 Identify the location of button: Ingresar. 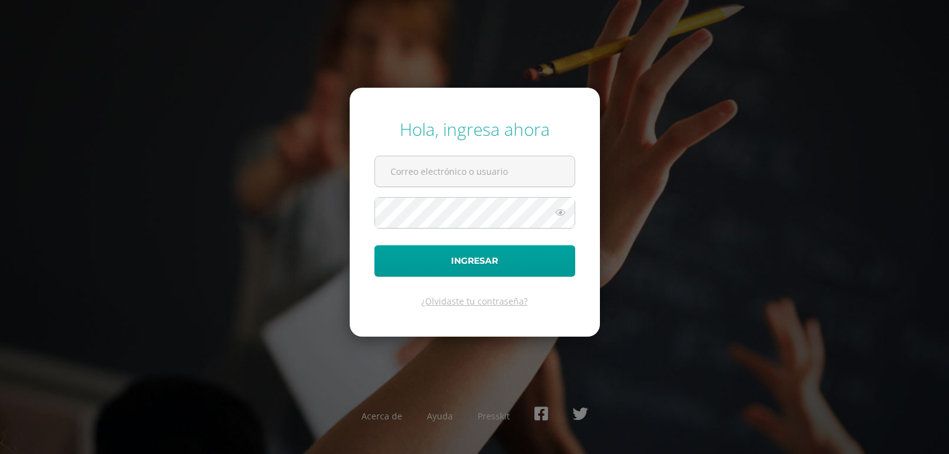
(475, 261).